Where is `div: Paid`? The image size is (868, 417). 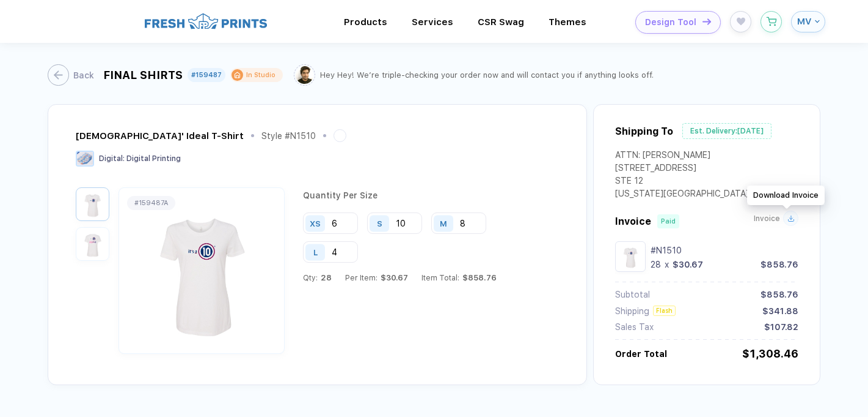
div: Paid is located at coordinates (669, 221).